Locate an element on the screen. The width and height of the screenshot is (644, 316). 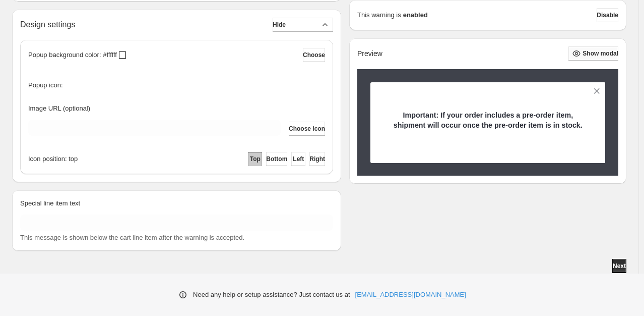
p: This warning is is located at coordinates (379, 15).